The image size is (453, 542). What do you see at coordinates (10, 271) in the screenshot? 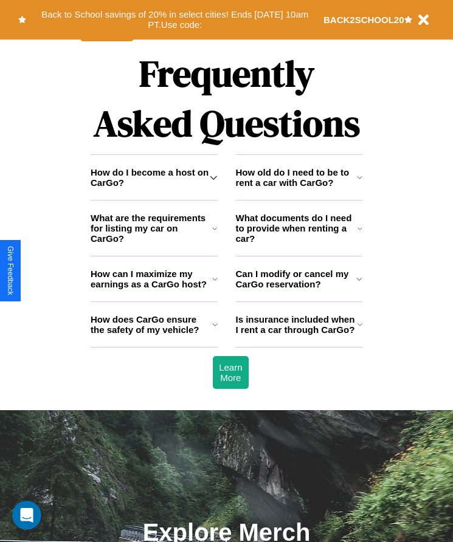
I see `div: Give Feedback` at bounding box center [10, 271].